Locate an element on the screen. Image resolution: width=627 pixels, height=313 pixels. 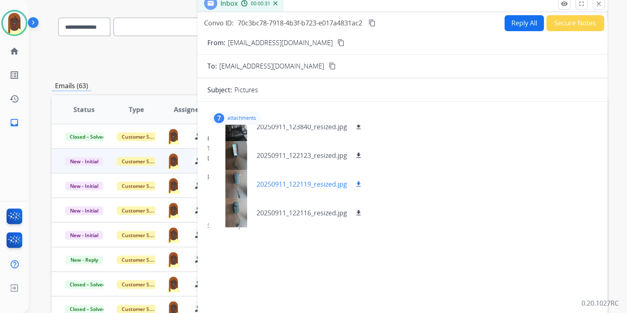
div: Sent from my T-Mobile 5G Device is located at coordinates (403, 226).